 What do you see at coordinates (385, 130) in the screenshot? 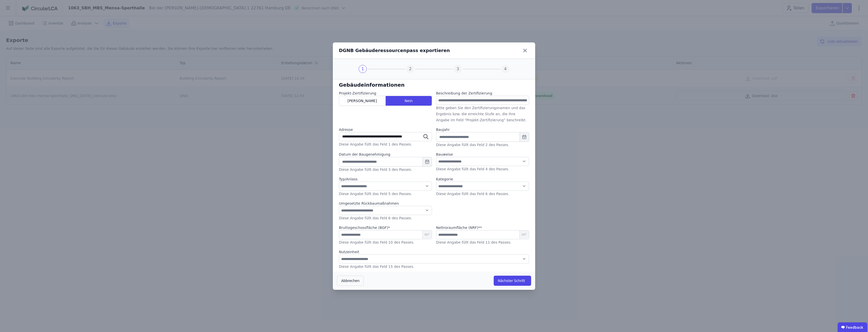
I see `label: Adresse` at bounding box center [385, 130].